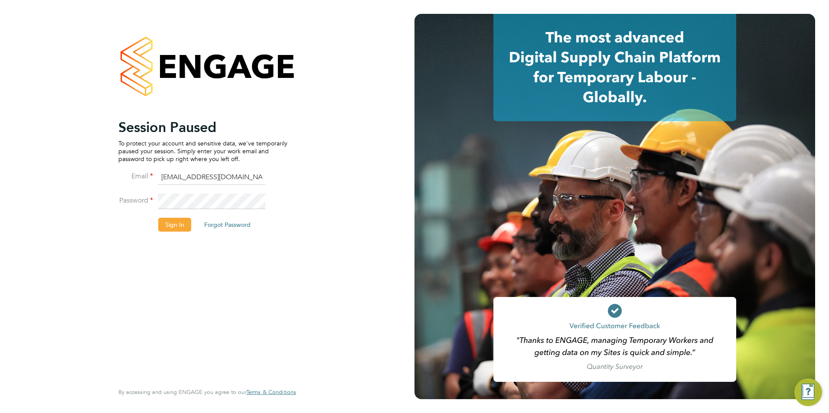 The image size is (829, 413). What do you see at coordinates (136, 201) in the screenshot?
I see `label: Password` at bounding box center [136, 201].